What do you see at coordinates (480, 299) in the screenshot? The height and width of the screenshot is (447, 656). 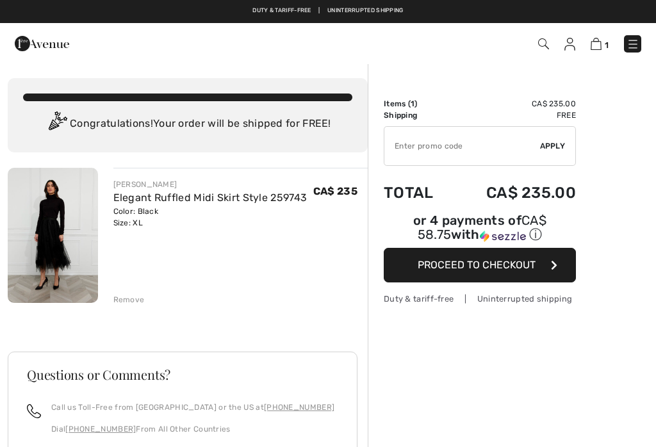 I see `div: Duty & tariff-free | Uninterrupted shipping` at bounding box center [480, 299].